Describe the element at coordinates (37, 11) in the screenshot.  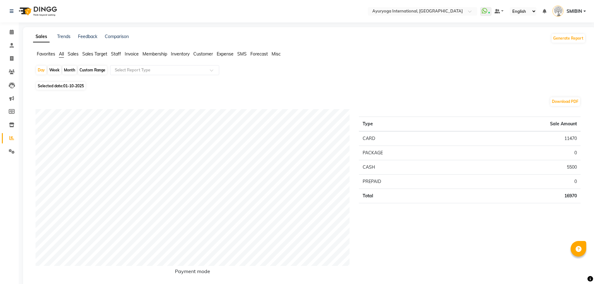
I see `img: logo` at that location.